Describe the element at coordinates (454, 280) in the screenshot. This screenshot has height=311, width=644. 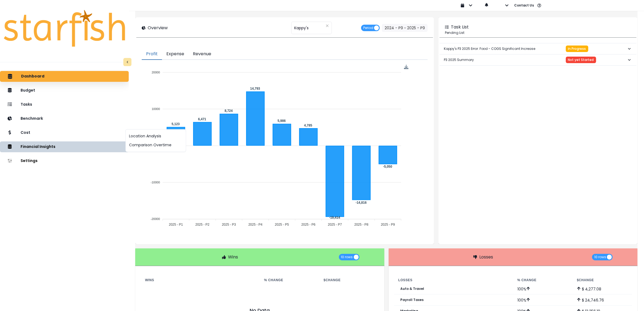
I see `th: Losses` at that location.